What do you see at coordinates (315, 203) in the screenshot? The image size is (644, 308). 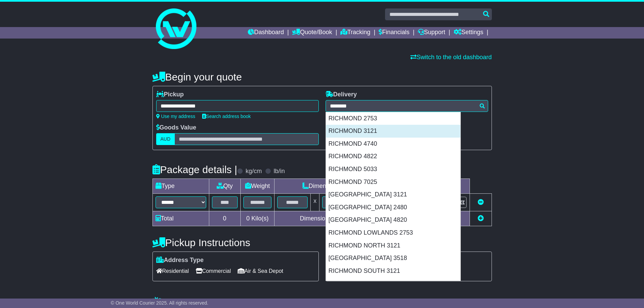 I see `td: x` at bounding box center [315, 203].